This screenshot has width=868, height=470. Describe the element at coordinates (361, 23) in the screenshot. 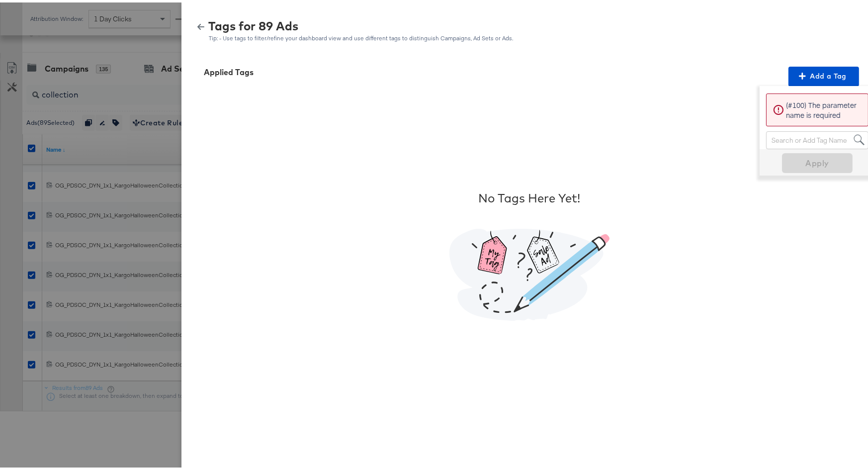

I see `div: Tags for 89 Ads` at that location.